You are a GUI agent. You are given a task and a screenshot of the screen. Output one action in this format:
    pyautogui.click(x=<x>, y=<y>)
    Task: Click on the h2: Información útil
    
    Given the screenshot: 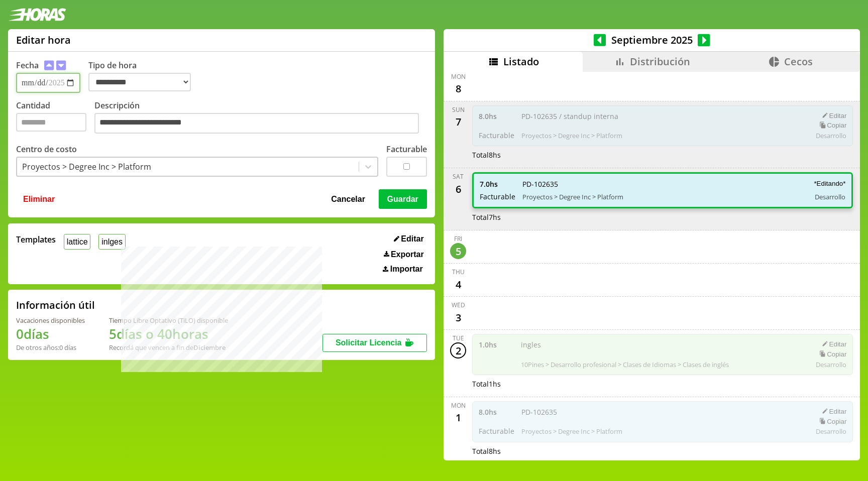 What is the action you would take?
    pyautogui.click(x=56, y=305)
    